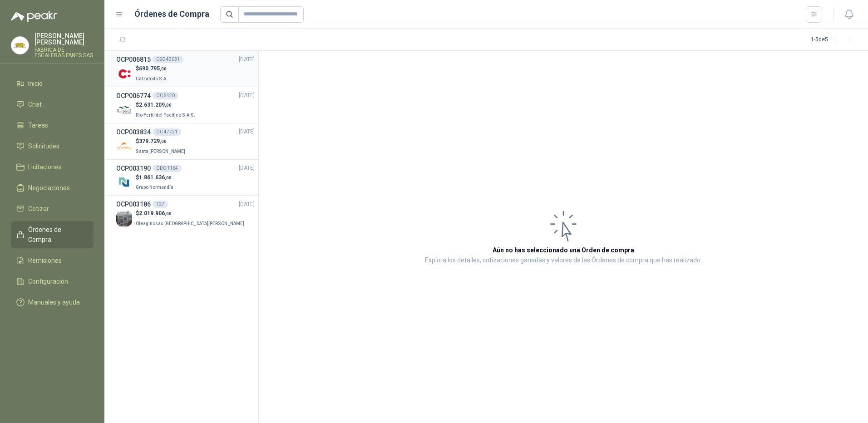 Image resolution: width=868 pixels, height=423 pixels. What do you see at coordinates (154, 187) in the screenshot?
I see `span: Grupo Normandía` at bounding box center [154, 187].